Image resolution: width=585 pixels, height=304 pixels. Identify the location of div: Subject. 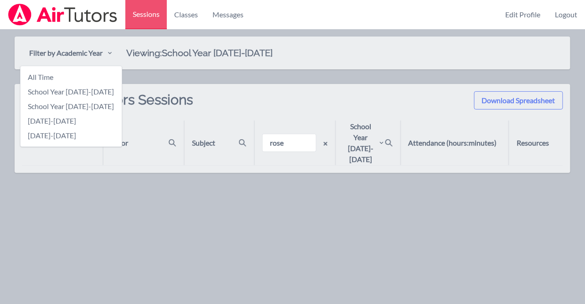
(203, 143).